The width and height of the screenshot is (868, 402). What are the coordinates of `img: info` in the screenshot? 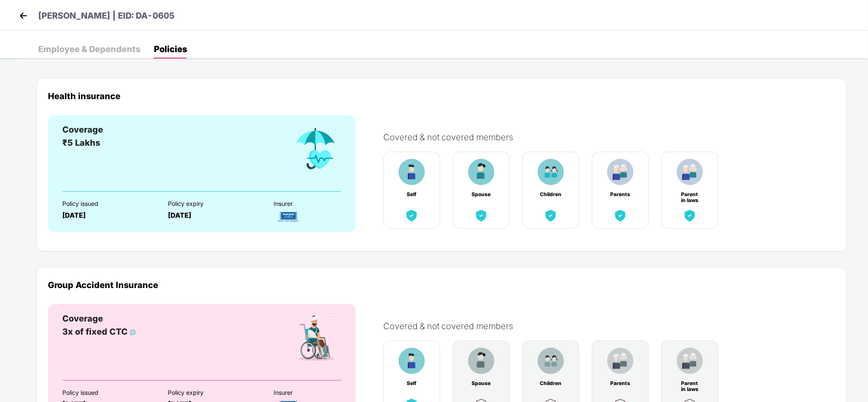 It's located at (132, 332).